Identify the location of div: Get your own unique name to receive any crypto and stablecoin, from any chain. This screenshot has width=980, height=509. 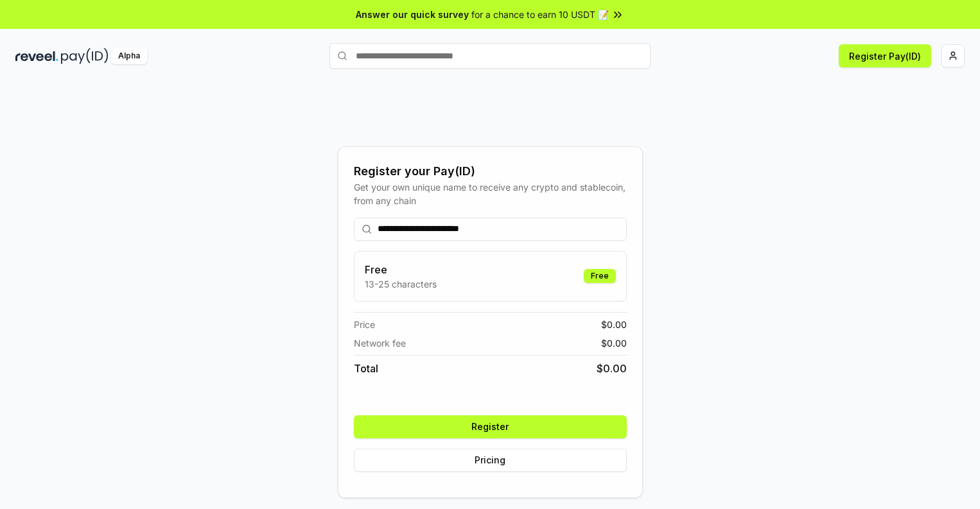
(490, 194).